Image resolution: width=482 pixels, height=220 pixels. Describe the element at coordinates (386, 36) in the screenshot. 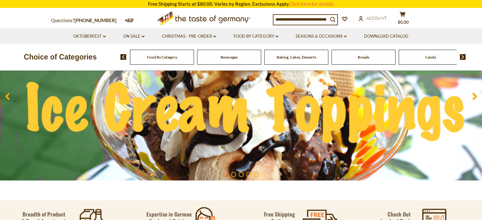

I see `a: Download Catalog` at that location.